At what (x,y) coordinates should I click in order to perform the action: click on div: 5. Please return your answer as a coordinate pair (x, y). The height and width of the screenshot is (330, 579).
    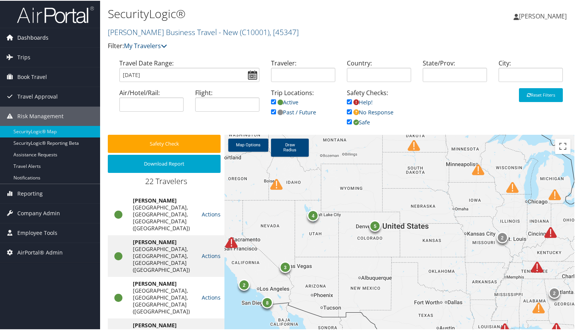
    Looking at the image, I should click on (375, 225).